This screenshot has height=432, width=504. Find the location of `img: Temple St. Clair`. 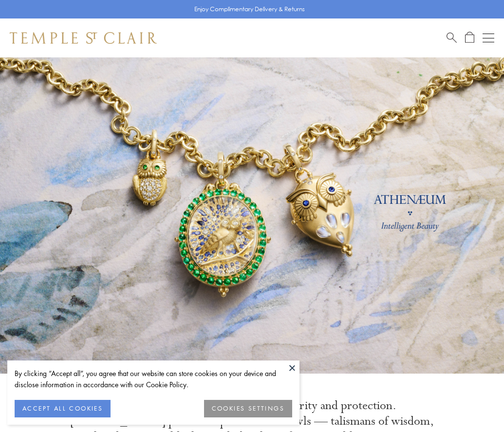

img: Temple St. Clair is located at coordinates (83, 38).